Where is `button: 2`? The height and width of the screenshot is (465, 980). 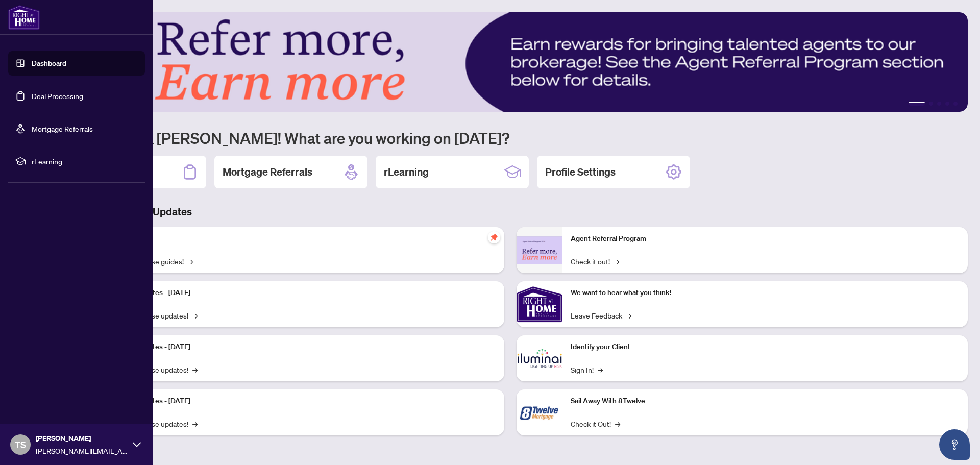
button: 2 is located at coordinates (931, 104).